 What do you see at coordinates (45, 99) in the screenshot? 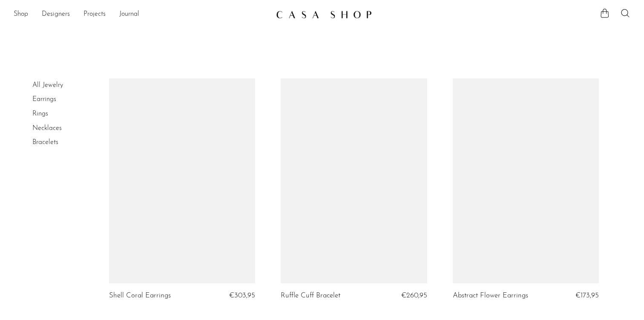
I see `a: Earrings` at bounding box center [45, 99].